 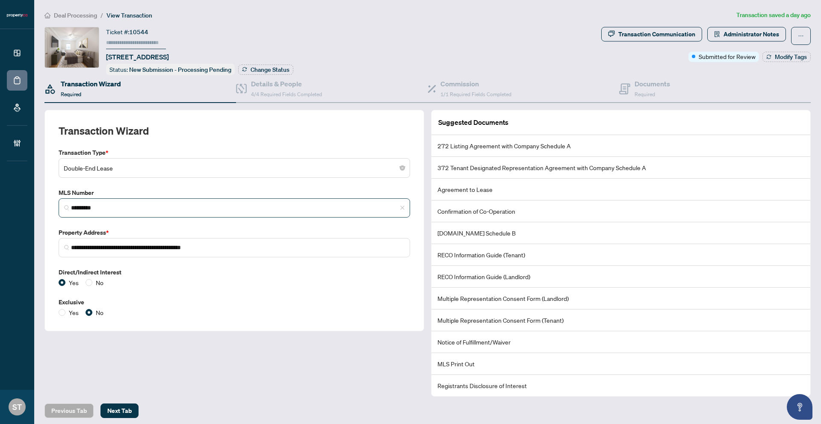 I want to click on label: Direct/Indirect Interest, so click(x=234, y=272).